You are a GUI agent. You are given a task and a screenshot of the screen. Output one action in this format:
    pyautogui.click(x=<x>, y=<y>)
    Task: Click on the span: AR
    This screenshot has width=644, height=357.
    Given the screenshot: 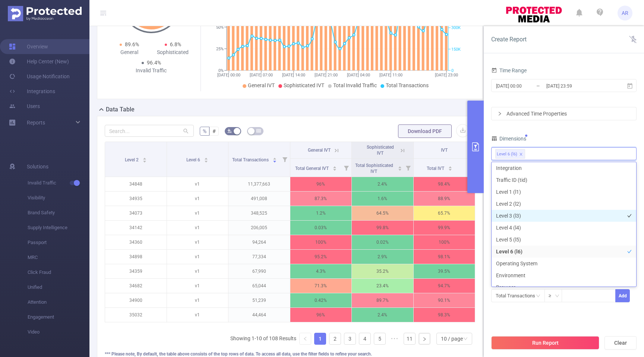 What is the action you would take?
    pyautogui.click(x=625, y=13)
    